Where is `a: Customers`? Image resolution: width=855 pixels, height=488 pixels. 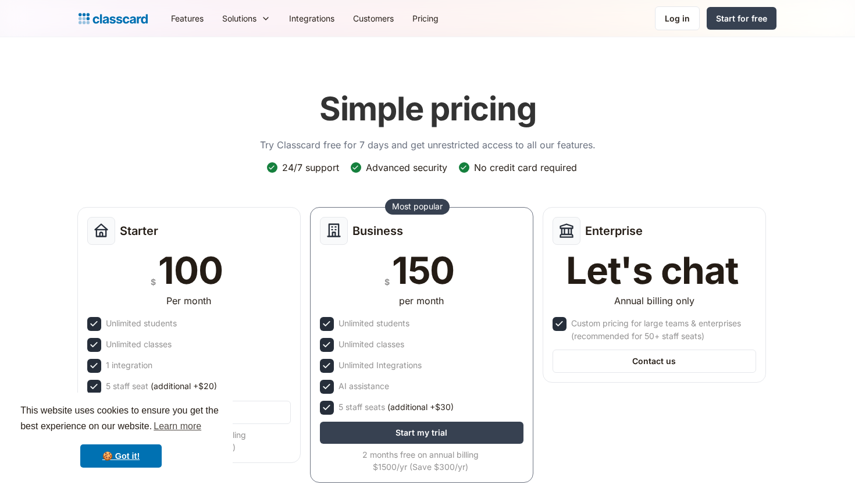 a: Customers is located at coordinates (374, 18).